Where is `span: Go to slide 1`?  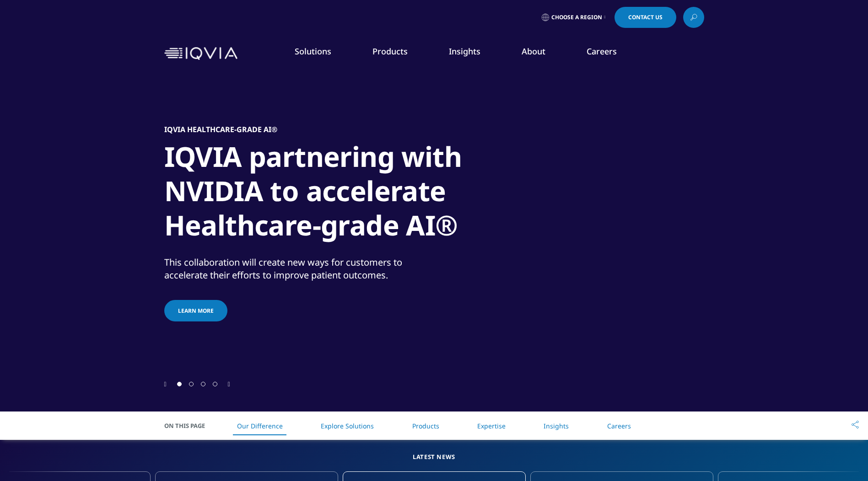 span: Go to slide 1 is located at coordinates (180, 384).